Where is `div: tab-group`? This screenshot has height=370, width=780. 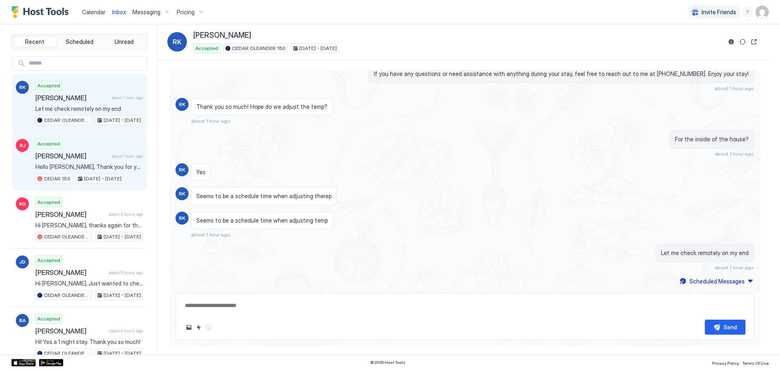 div: tab-group is located at coordinates (79, 42).